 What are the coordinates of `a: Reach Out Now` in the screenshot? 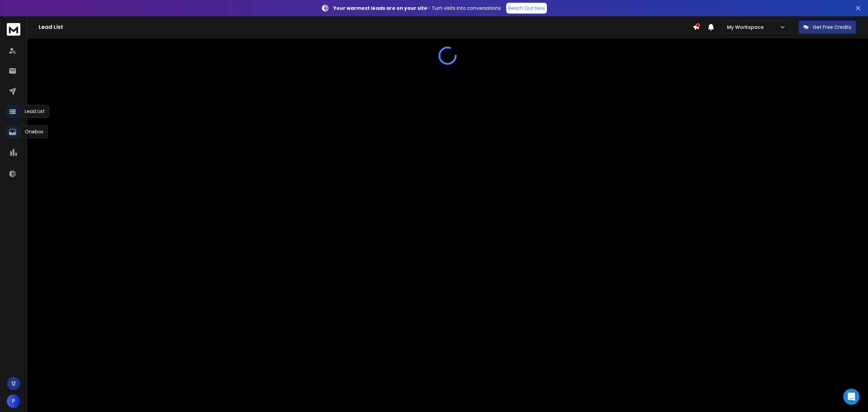 It's located at (527, 8).